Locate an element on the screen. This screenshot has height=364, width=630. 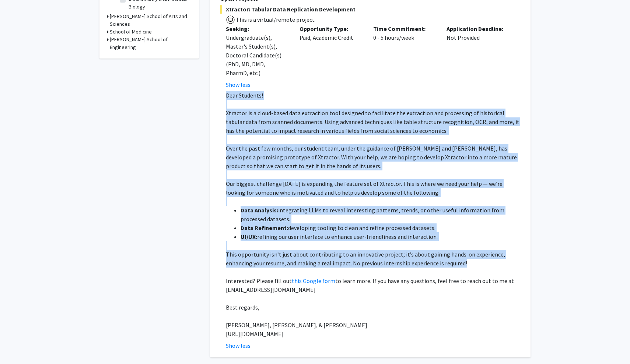
span: This is a virtual/remote project is located at coordinates (275, 20).